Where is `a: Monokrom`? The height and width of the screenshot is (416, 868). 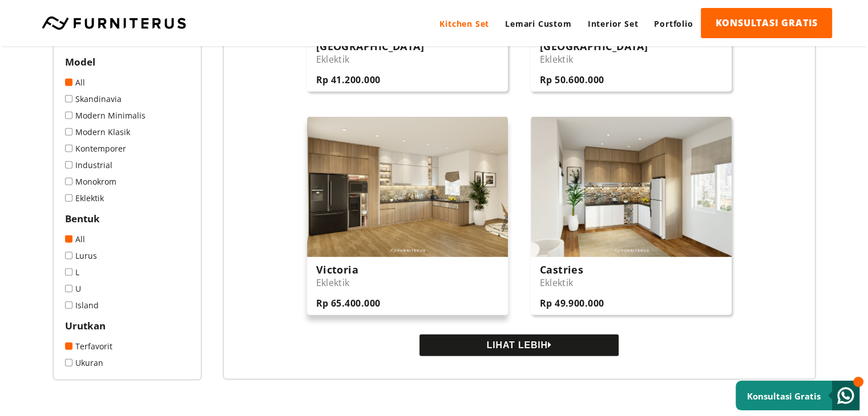
a: Monokrom is located at coordinates (127, 181).